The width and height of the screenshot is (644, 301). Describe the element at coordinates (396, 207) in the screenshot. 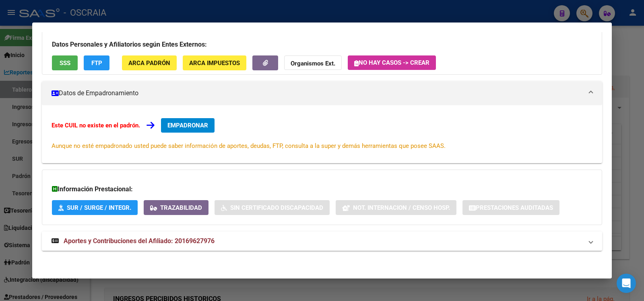

I see `button: Not. Internacion / Censo Hosp.` at that location.